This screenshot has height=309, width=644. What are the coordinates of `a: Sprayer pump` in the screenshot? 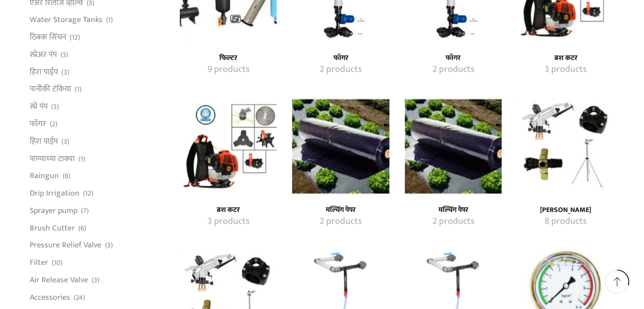 It's located at (53, 211).